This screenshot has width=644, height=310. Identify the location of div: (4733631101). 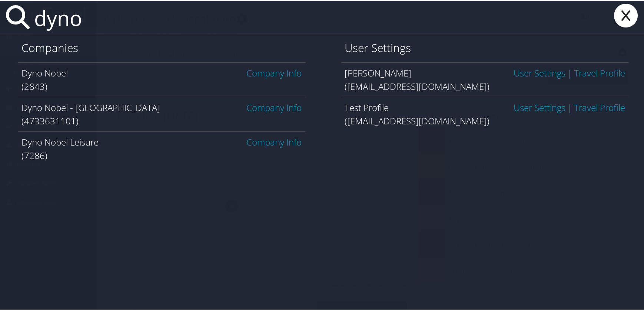
(162, 120).